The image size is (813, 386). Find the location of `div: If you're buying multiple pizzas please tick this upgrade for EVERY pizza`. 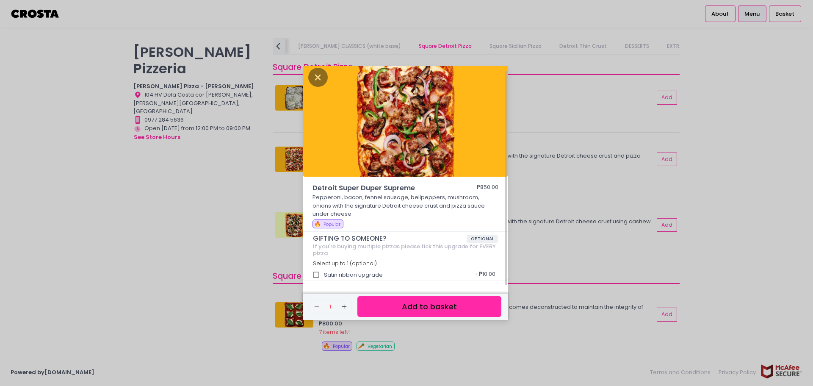

div: If you're buying multiple pizzas please tick this upgrade for EVERY pizza is located at coordinates (406, 250).